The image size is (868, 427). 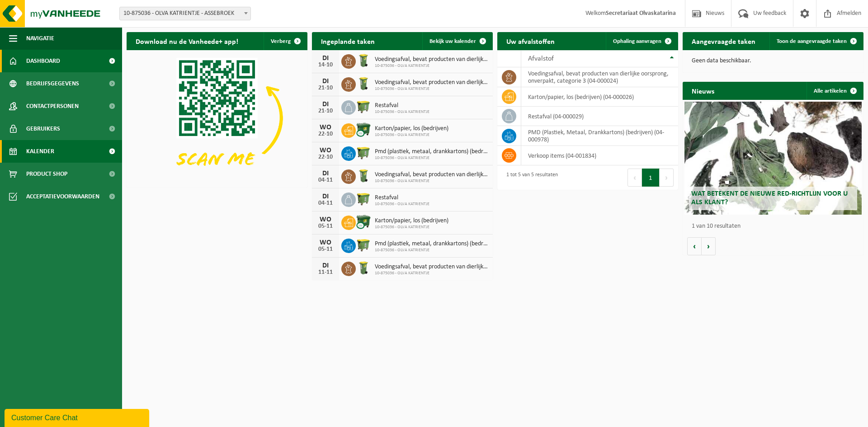 What do you see at coordinates (637, 41) in the screenshot?
I see `span: Ophaling aanvragen` at bounding box center [637, 41].